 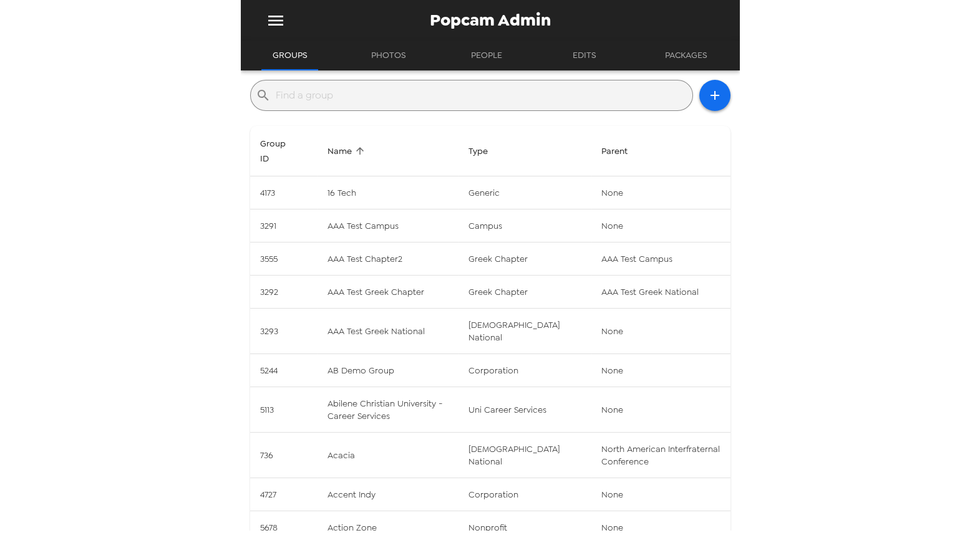 What do you see at coordinates (482, 95) in the screenshot?
I see `input: Find a group` at bounding box center [482, 95].